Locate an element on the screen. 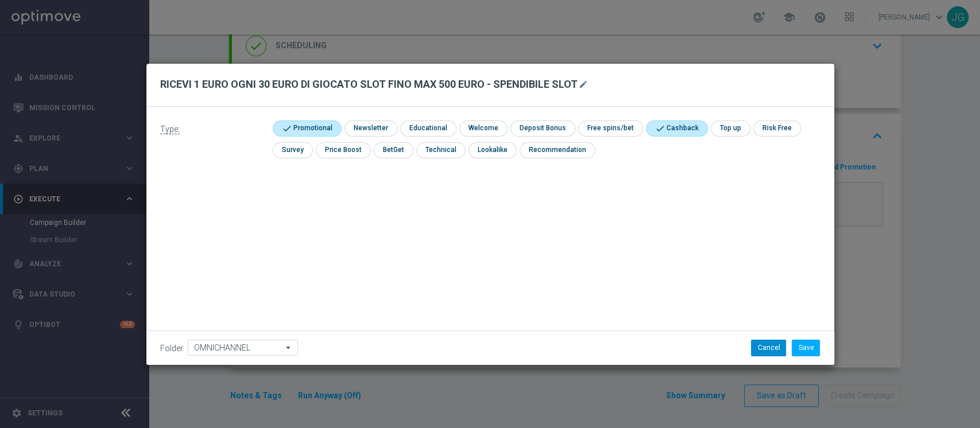 The width and height of the screenshot is (980, 428). i: arrow_drop_down is located at coordinates (288, 348).